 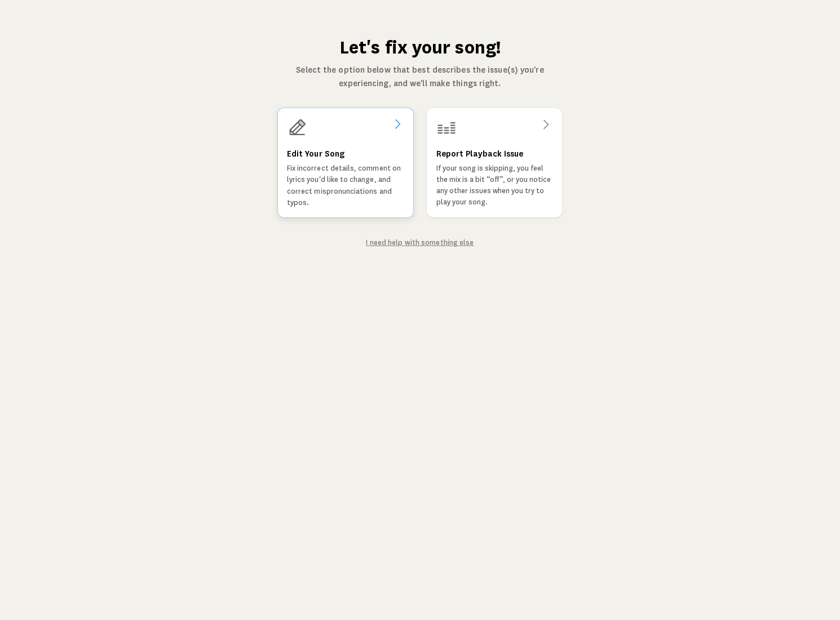 What do you see at coordinates (480, 153) in the screenshot?
I see `h3: Report Playback Issue` at bounding box center [480, 153].